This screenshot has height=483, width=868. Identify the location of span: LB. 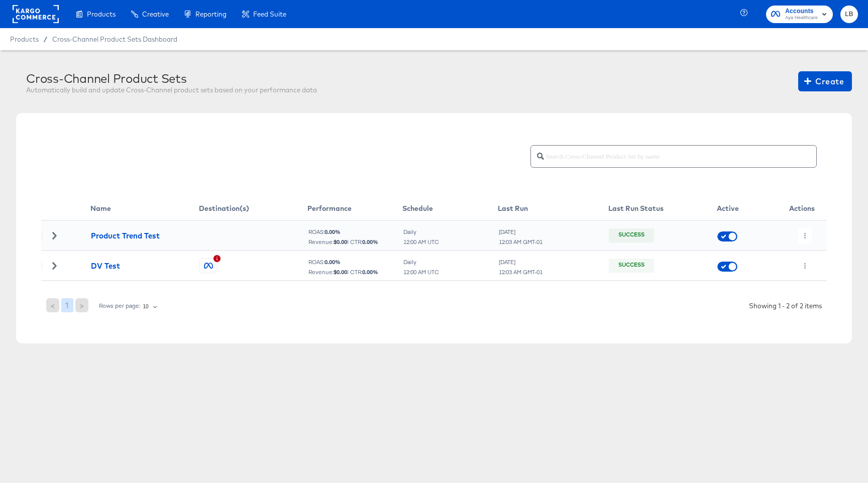
(849, 14).